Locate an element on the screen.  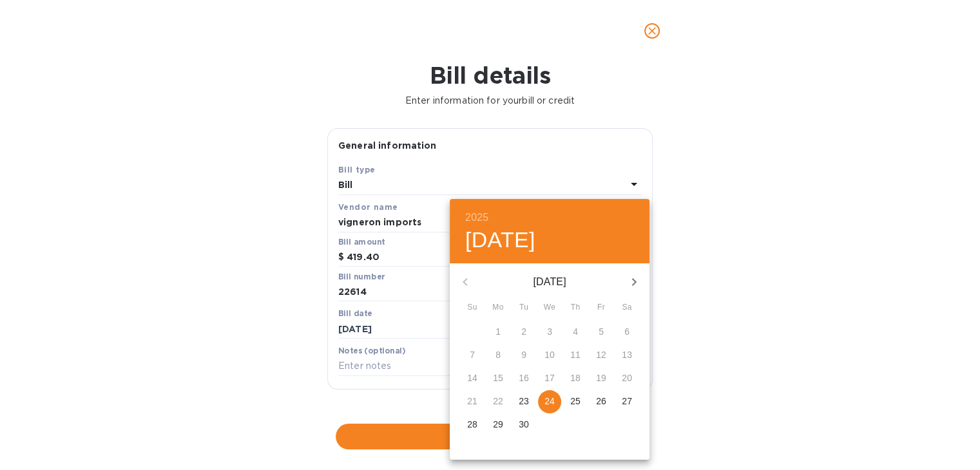
p: 26 is located at coordinates (601, 401).